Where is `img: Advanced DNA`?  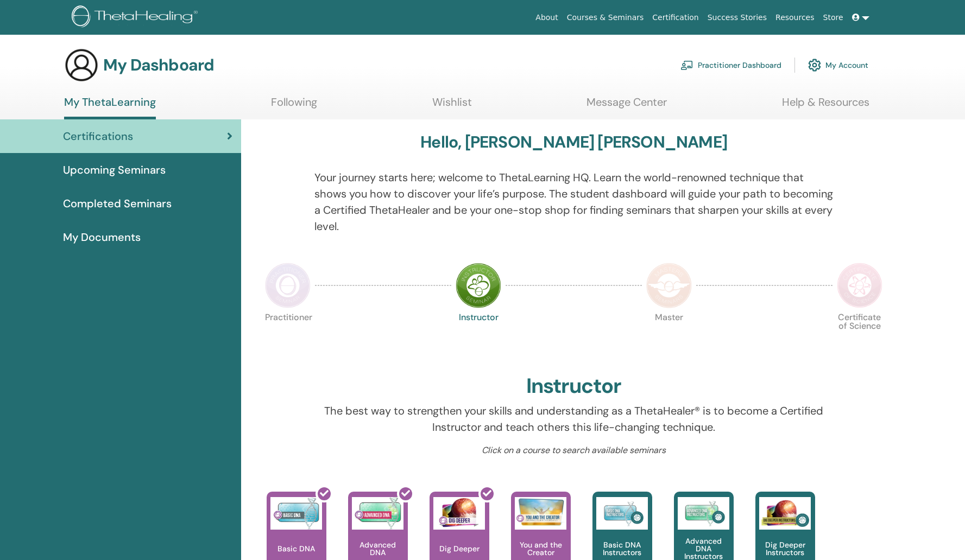
img: Advanced DNA is located at coordinates (378, 513).